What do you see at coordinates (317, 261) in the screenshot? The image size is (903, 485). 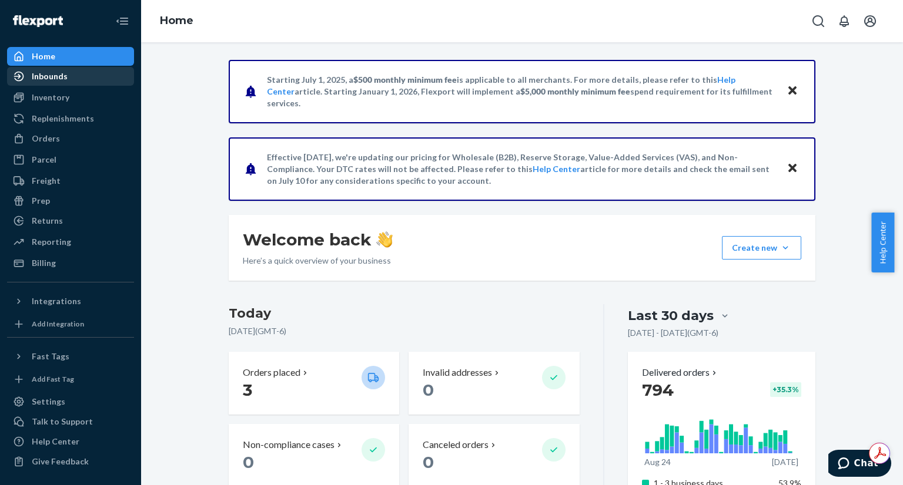 I see `p: Here’s a quick overview of your business` at bounding box center [317, 261].